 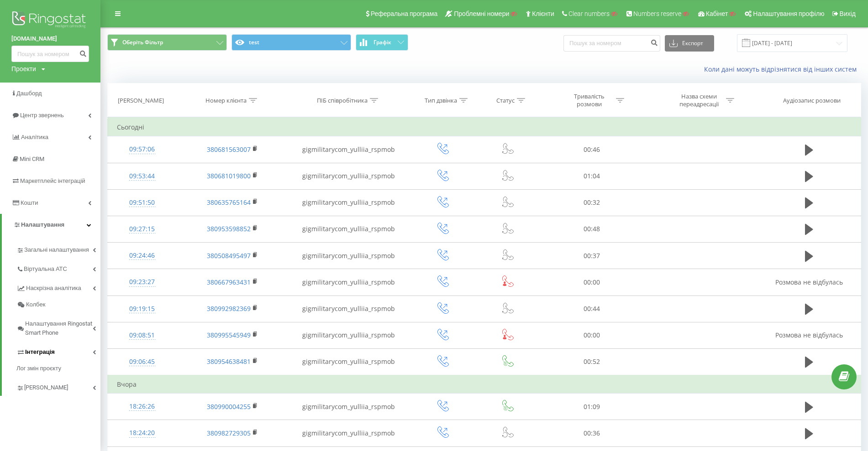 I want to click on td: Вчора, so click(x=484, y=385).